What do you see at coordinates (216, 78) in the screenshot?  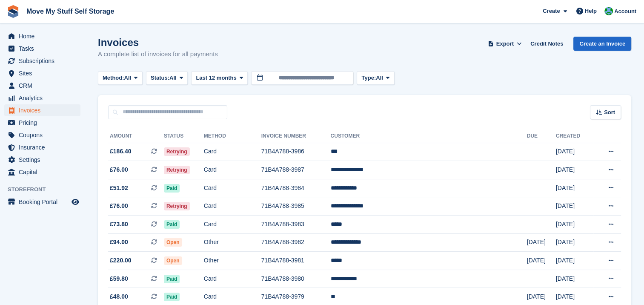 I see `span: Last 12 months` at bounding box center [216, 78].